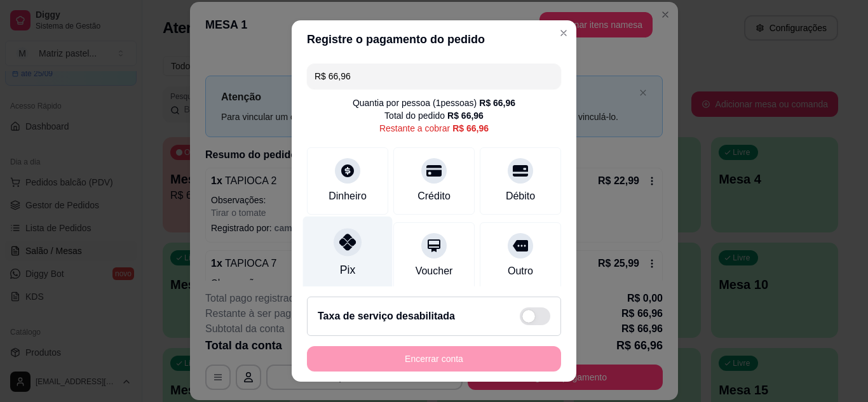  What do you see at coordinates (434, 271) in the screenshot?
I see `div: Voucher` at bounding box center [434, 271].